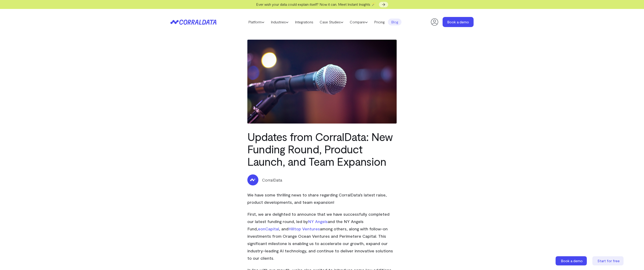  I want to click on a: Industries, so click(280, 22).